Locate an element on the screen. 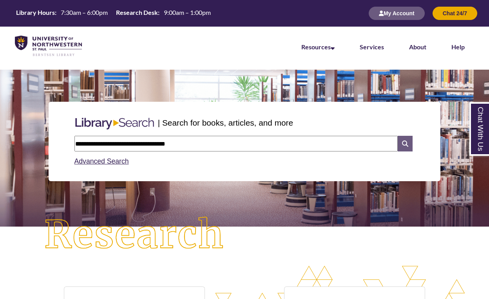 The width and height of the screenshot is (489, 299). p: | Search for books, articles, and more is located at coordinates (225, 123).